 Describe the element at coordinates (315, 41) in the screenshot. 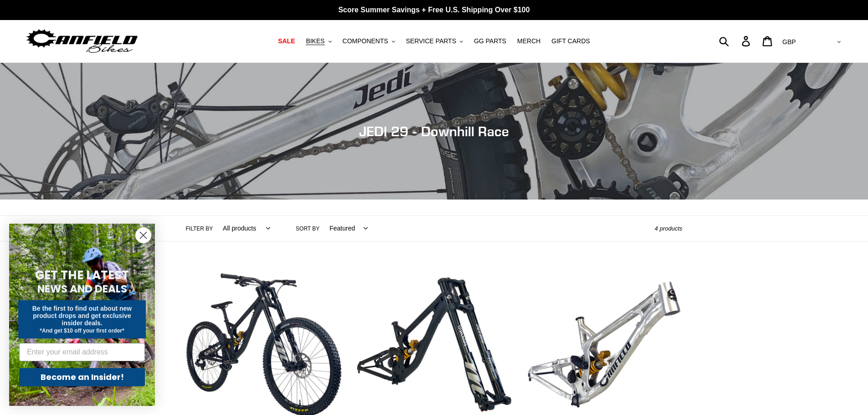

I see `span: BIKES` at that location.